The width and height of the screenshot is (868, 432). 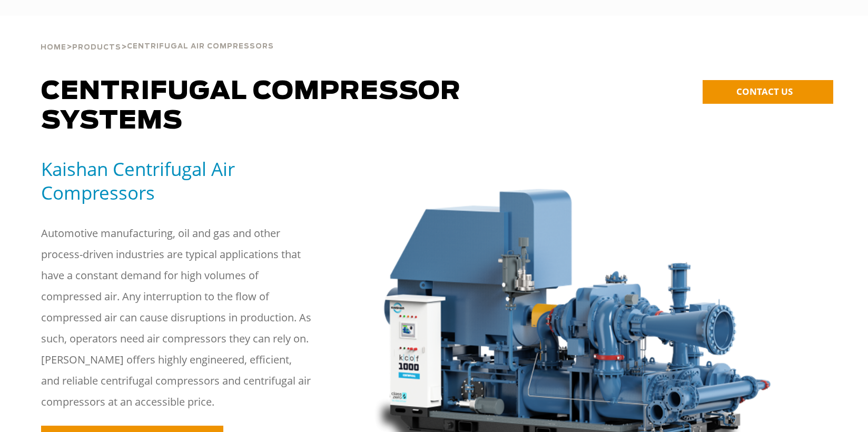 What do you see at coordinates (53, 47) in the screenshot?
I see `a: Home` at bounding box center [53, 47].